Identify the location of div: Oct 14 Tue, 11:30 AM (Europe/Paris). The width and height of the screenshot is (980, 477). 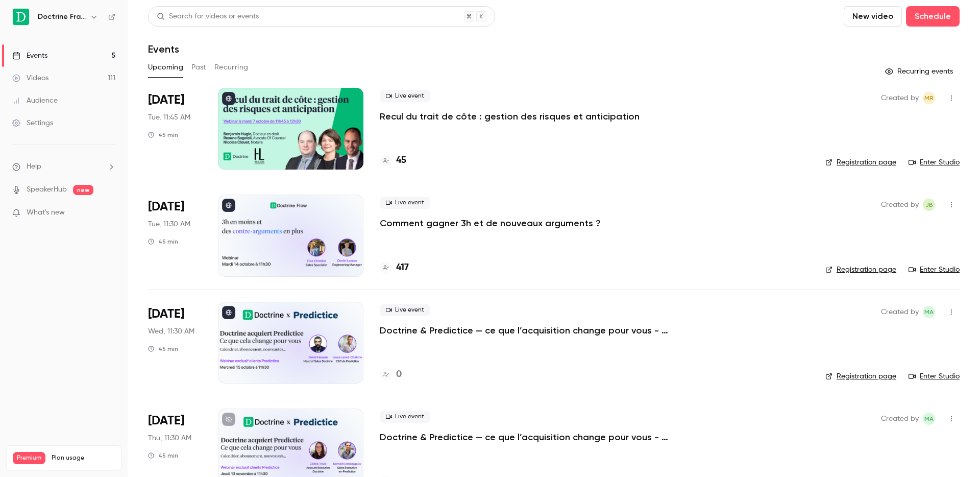
(175, 235).